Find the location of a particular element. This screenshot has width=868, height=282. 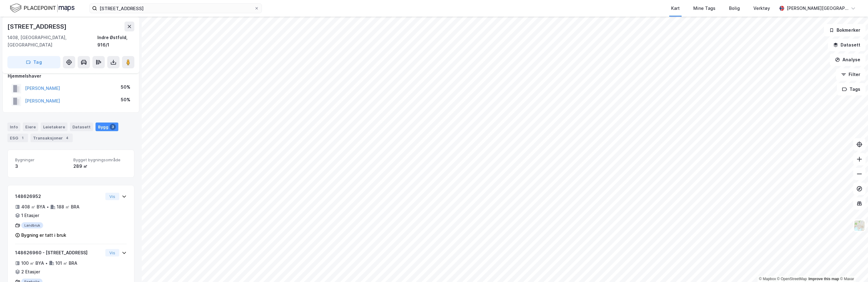

div: Datasett is located at coordinates (81, 127).